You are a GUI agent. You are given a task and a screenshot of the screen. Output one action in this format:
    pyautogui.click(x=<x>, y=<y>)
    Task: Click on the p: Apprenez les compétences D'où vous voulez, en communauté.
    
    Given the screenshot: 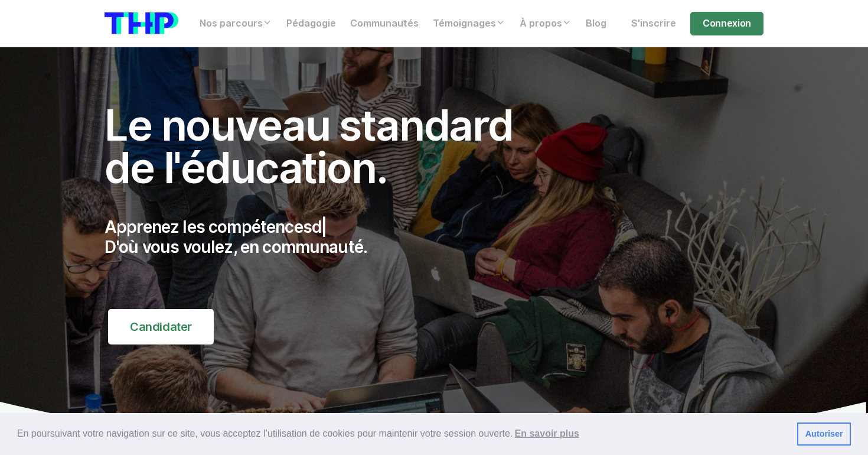 What is the action you would take?
    pyautogui.click(x=322, y=237)
    